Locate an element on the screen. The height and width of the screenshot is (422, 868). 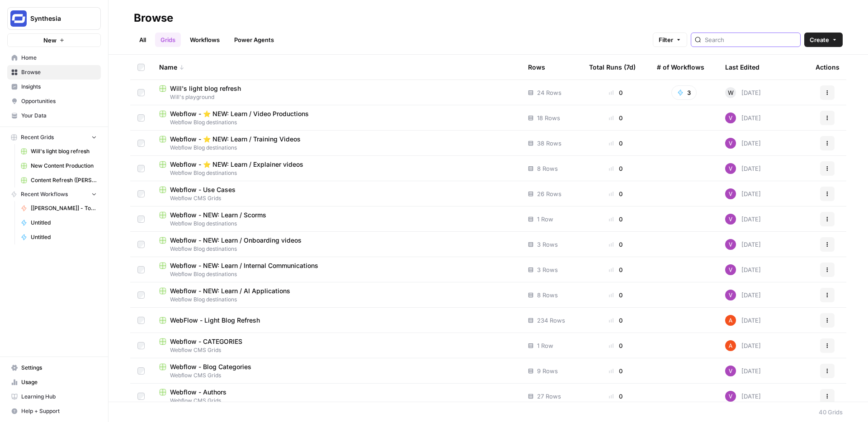
a: Your Data is located at coordinates (54, 116).